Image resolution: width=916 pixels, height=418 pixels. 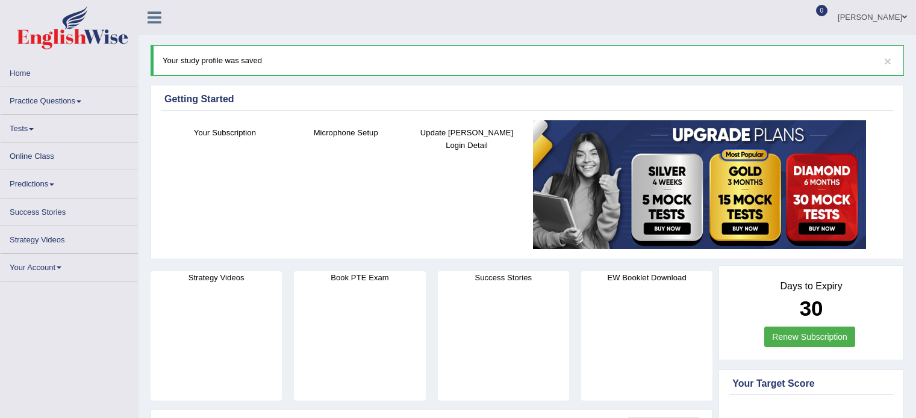 I want to click on a: Success Stories, so click(x=69, y=210).